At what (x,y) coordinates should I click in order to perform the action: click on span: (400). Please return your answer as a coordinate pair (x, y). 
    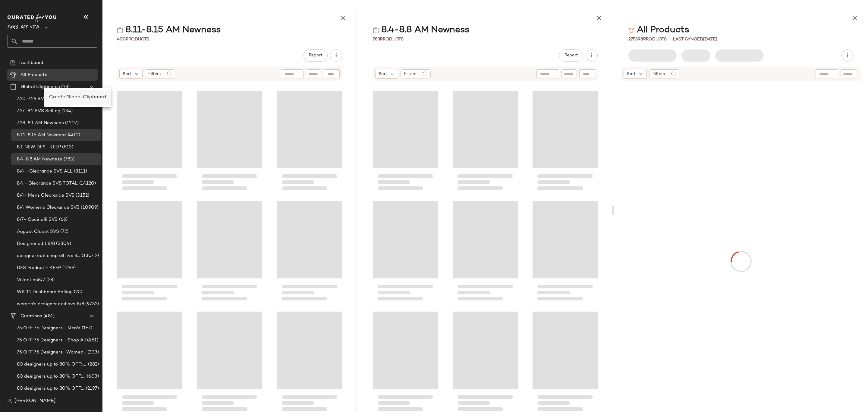
    Looking at the image, I should click on (73, 135).